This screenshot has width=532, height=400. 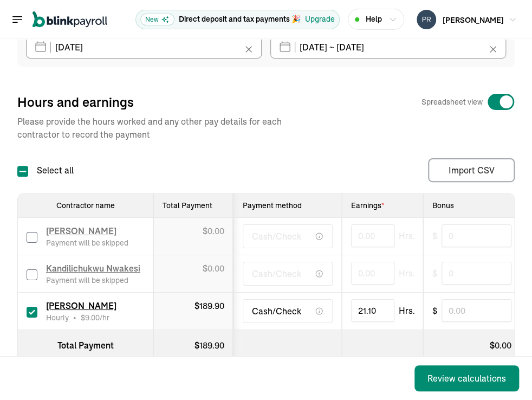 What do you see at coordinates (166, 128) in the screenshot?
I see `p: Please provide the hours worked and any other pay details for each contractor to record the payment` at bounding box center [166, 128].